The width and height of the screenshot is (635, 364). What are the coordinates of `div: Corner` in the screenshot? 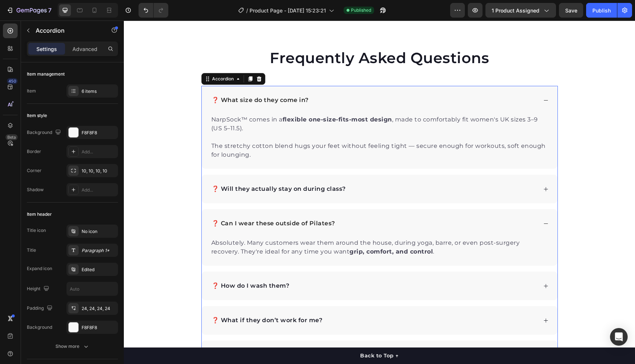 It's located at (35, 171).